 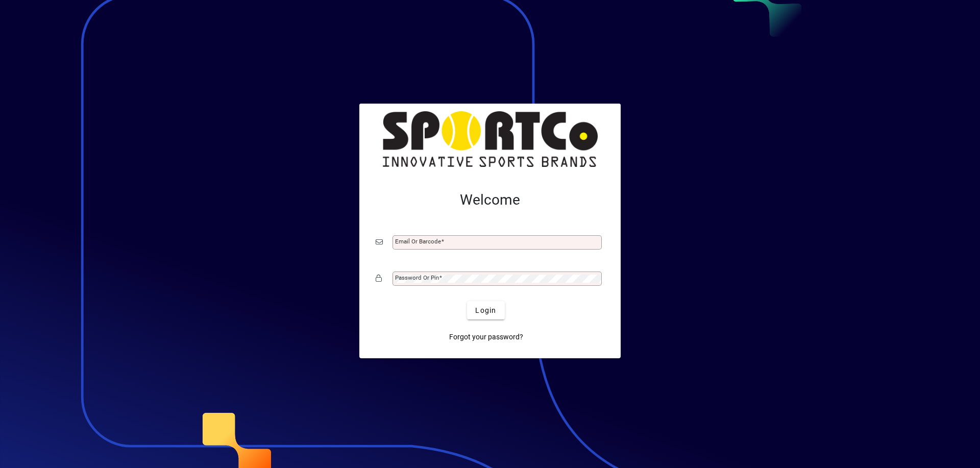 What do you see at coordinates (417, 277) in the screenshot?
I see `mat-label: Password or Pin` at bounding box center [417, 277].